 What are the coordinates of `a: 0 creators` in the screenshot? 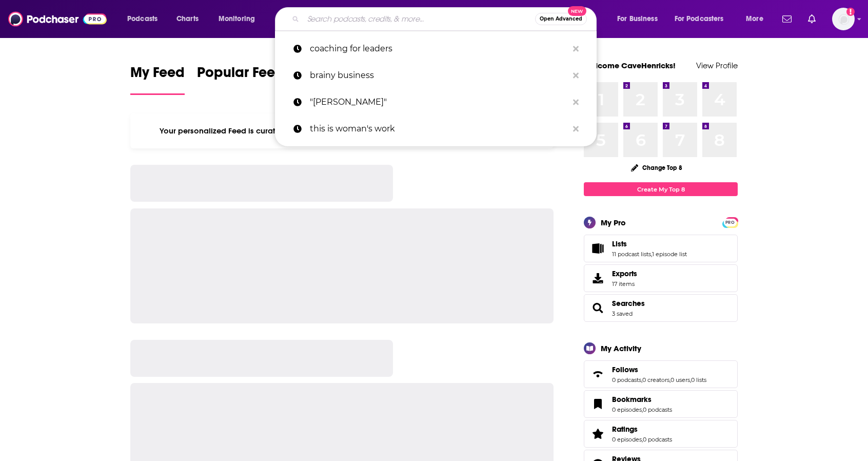 It's located at (656, 380).